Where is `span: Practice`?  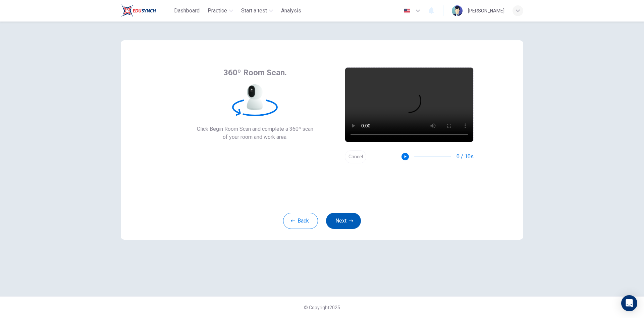
span: Practice is located at coordinates (218, 10).